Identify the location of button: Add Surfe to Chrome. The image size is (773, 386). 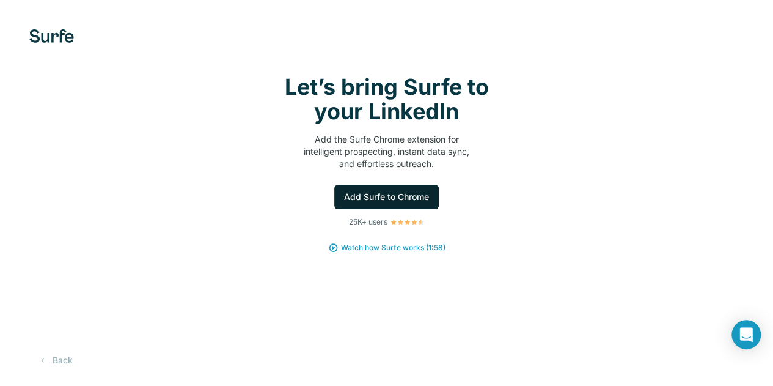
(386, 197).